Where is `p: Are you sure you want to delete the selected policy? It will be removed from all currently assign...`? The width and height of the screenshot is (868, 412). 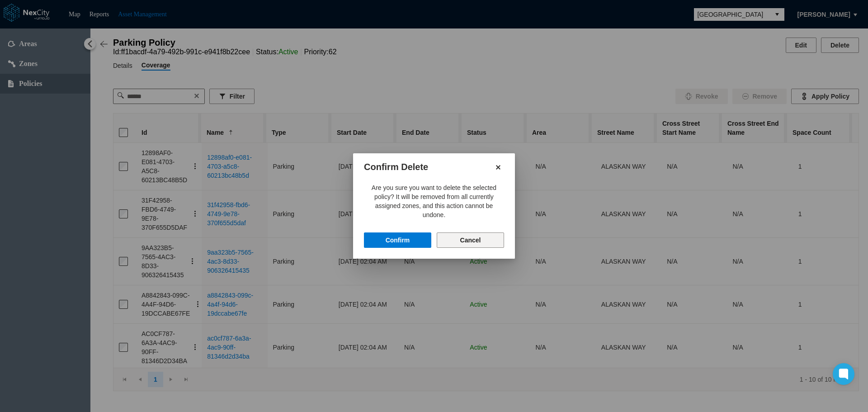
p: Are you sure you want to delete the selected policy? It will be removed from all currently assign... is located at coordinates (434, 201).